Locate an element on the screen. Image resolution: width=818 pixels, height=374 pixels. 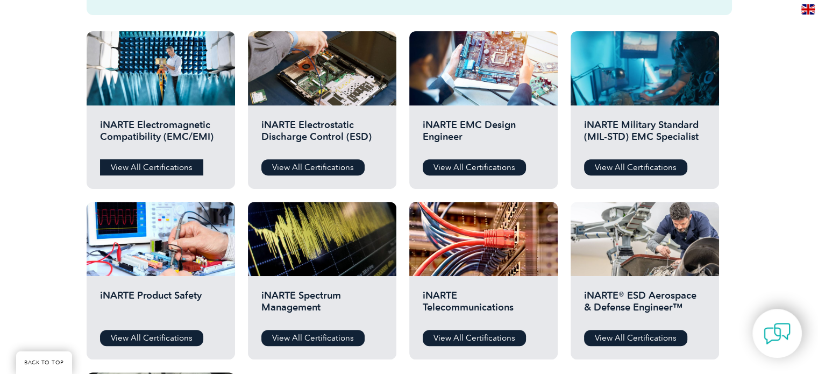
h2: iNARTE Electromagnetic Compatibility (EMC/EMI) is located at coordinates (161, 135).